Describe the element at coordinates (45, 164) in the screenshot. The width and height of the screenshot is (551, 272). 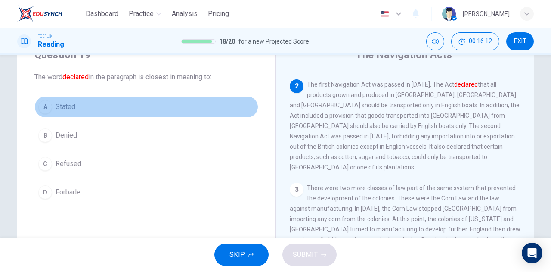
I see `div: C` at that location.